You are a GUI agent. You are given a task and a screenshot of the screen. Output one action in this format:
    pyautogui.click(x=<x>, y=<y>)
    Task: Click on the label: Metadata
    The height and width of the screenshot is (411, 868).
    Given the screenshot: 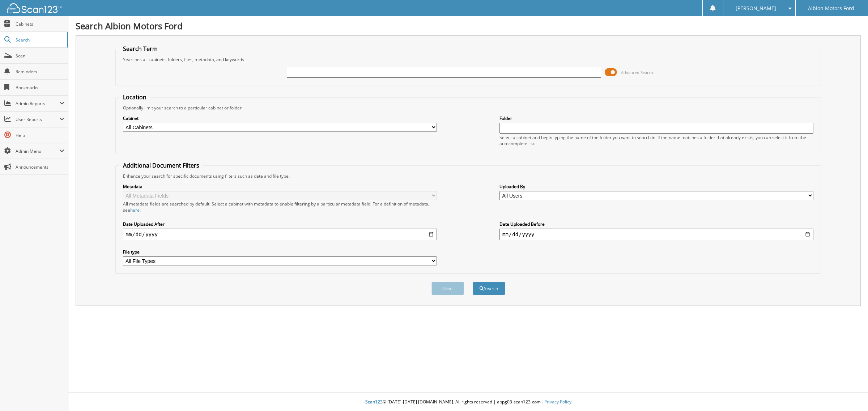 What is the action you would take?
    pyautogui.click(x=280, y=186)
    